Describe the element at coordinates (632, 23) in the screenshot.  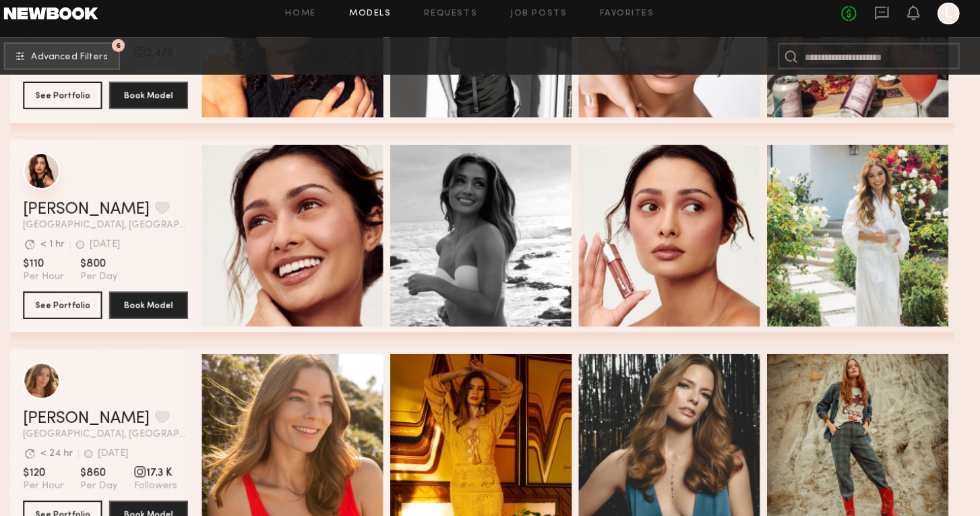
I see `a: Favorites` at that location.